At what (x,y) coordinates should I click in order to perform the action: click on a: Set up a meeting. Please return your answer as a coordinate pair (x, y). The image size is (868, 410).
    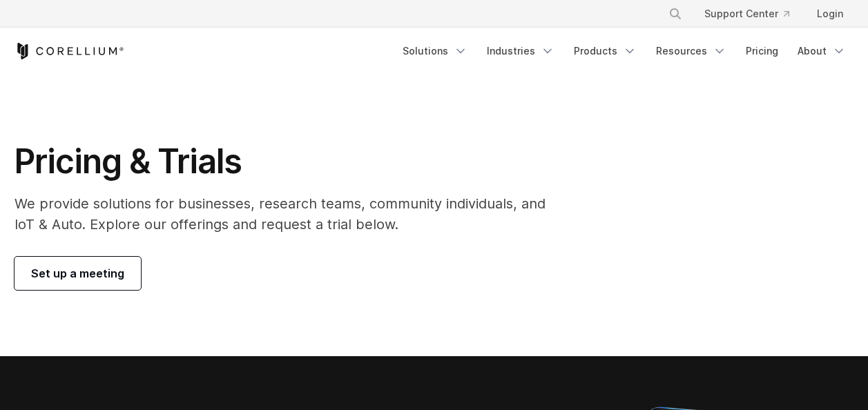
    Looking at the image, I should click on (77, 273).